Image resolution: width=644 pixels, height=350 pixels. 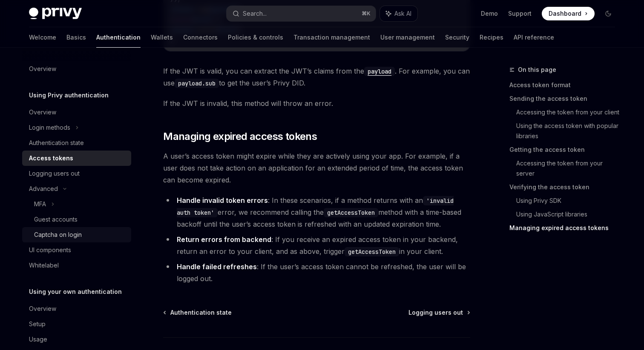 I want to click on span: Authentication state, so click(x=201, y=313).